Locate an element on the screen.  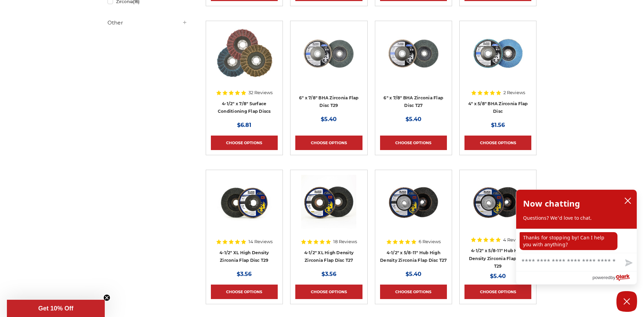
div: chat is located at coordinates (576, 241).